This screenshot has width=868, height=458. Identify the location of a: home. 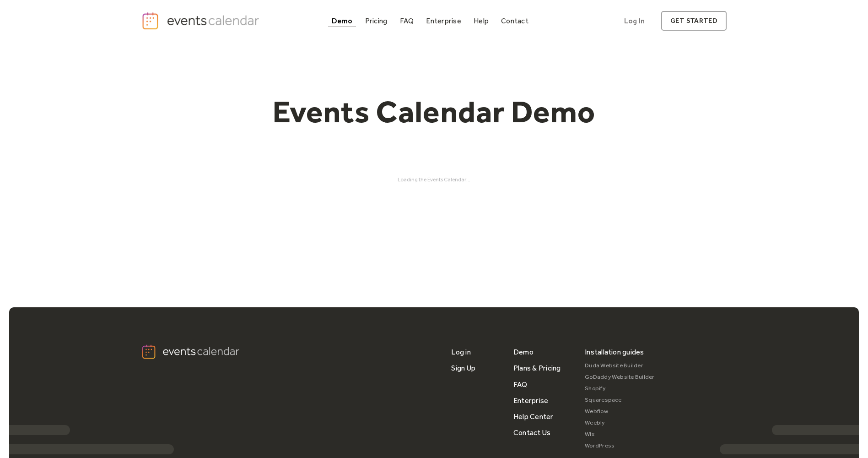
(201, 21).